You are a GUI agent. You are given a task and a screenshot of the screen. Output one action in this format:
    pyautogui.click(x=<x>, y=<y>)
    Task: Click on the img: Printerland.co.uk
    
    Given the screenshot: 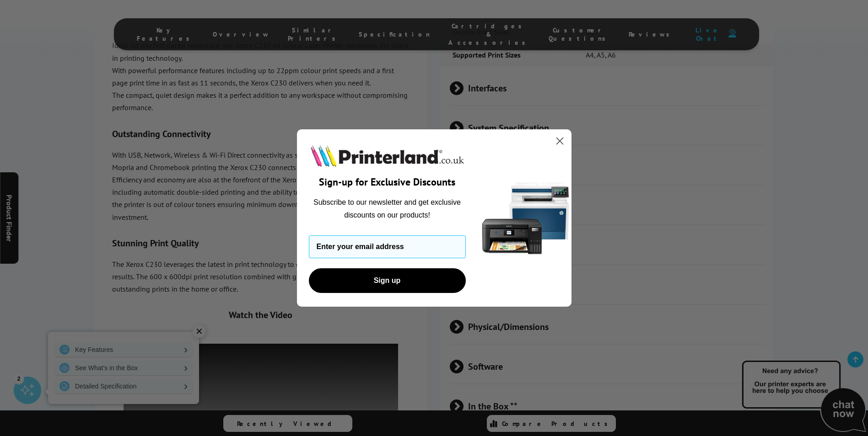 What is the action you would take?
    pyautogui.click(x=387, y=156)
    